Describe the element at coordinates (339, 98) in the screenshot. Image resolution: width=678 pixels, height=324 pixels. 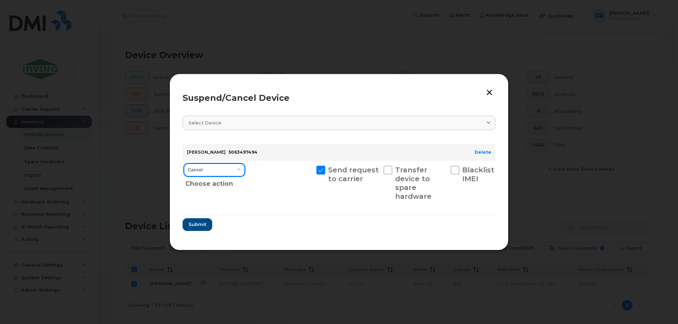
I see `div: Suspend/Cancel Device` at that location.